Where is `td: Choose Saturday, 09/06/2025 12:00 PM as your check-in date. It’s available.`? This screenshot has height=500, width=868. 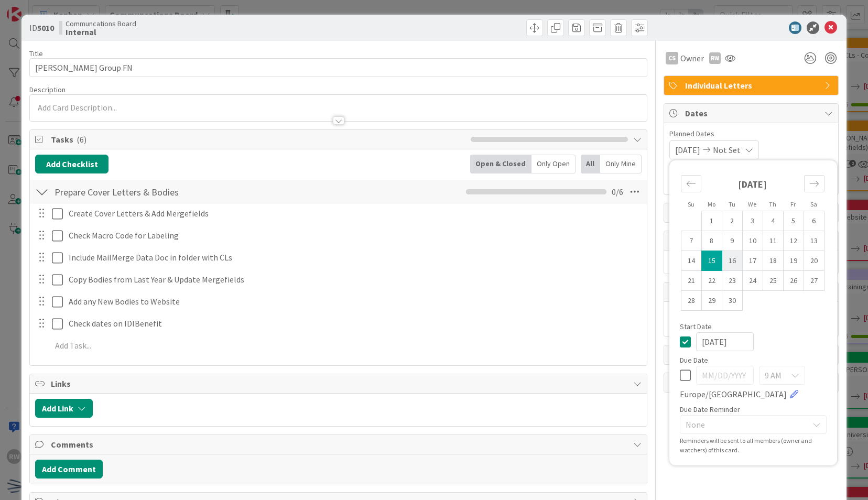
td: Choose Saturday, 09/06/2025 12:00 PM as your check-in date. It’s available. is located at coordinates (814, 222).